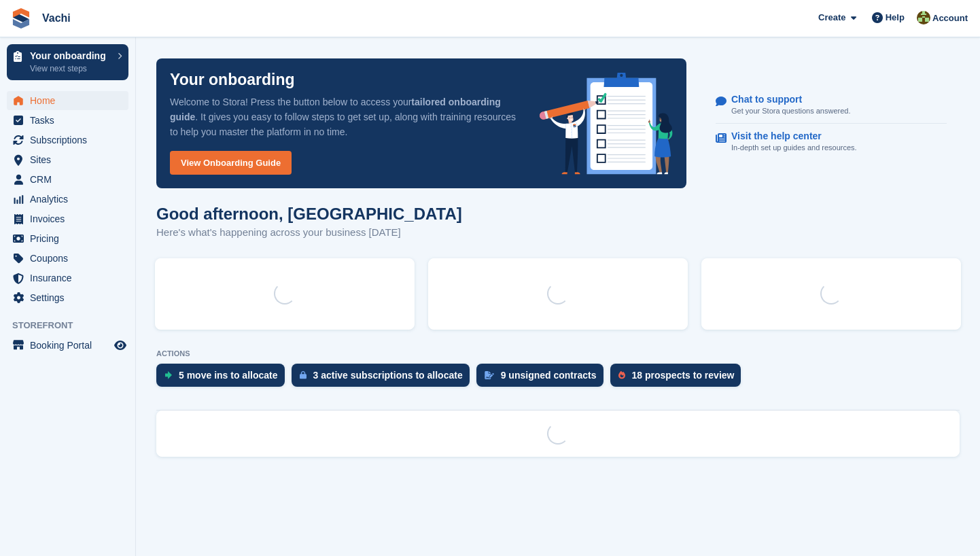  What do you see at coordinates (228, 375) in the screenshot?
I see `div: 5 move ins to allocate` at bounding box center [228, 375].